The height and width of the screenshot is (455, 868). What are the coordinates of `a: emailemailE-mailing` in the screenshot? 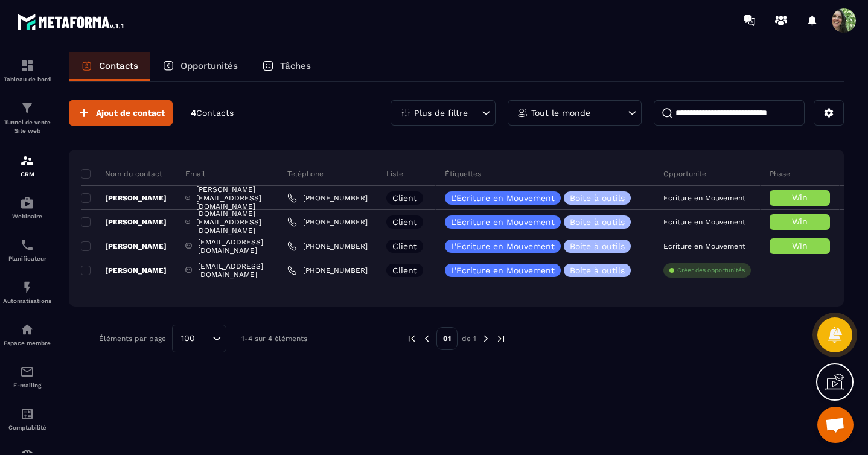 It's located at (27, 376).